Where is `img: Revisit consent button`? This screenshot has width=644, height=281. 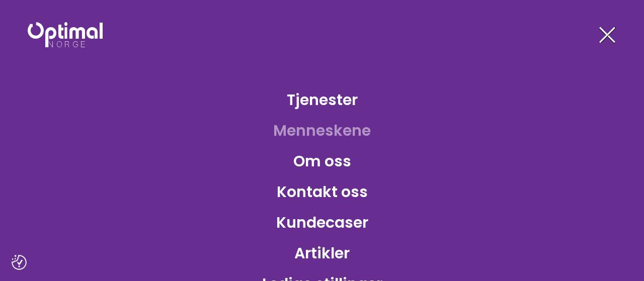 img: Revisit consent button is located at coordinates (19, 263).